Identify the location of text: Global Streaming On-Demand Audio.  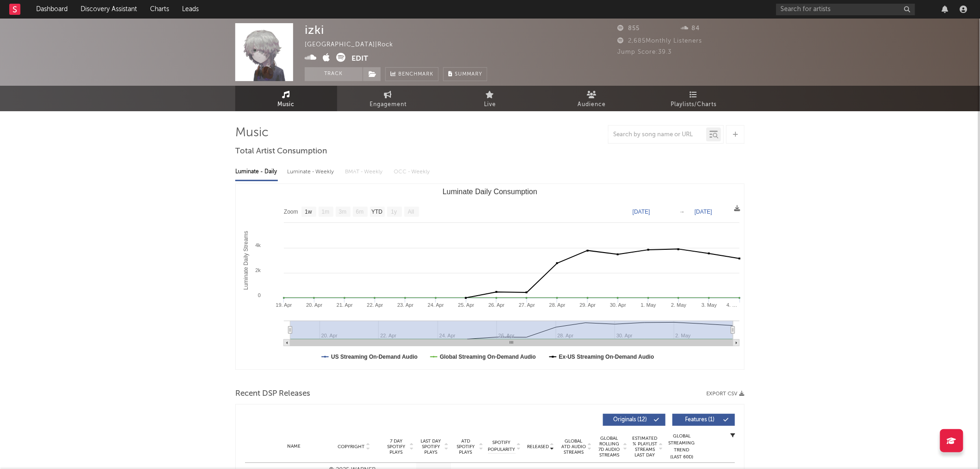
(488, 357).